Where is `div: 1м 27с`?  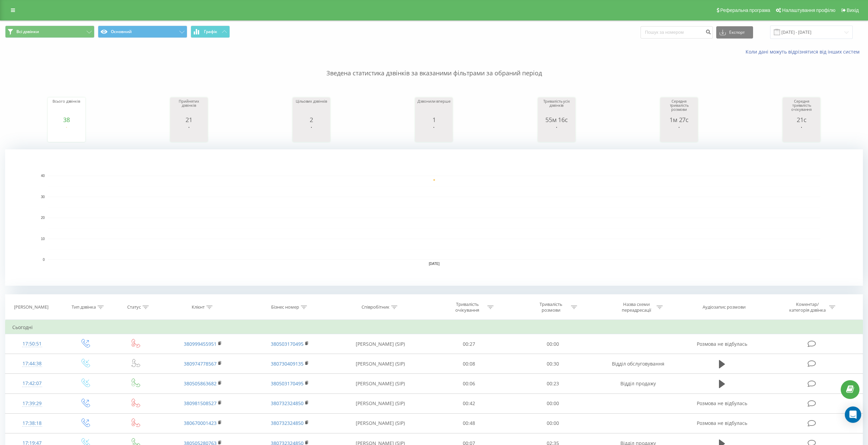
div: 1м 27с is located at coordinates (679, 120).